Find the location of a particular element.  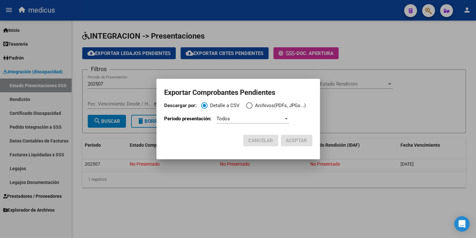

mat-radio-group: Descargar por: is located at coordinates (238, 107).